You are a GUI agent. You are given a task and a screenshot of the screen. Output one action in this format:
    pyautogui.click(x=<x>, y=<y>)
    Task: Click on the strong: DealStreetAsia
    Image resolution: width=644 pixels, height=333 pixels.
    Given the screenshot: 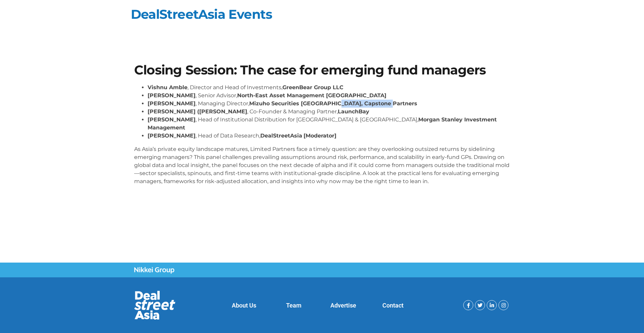 What is the action you would take?
    pyautogui.click(x=281, y=136)
    